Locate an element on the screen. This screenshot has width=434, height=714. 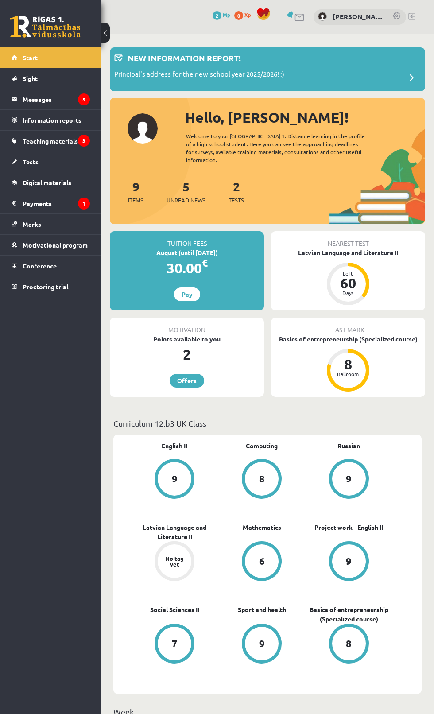
a: Basics of entrepreneurship (Specialized course) 8 Ballroom is located at coordinates (348, 364).